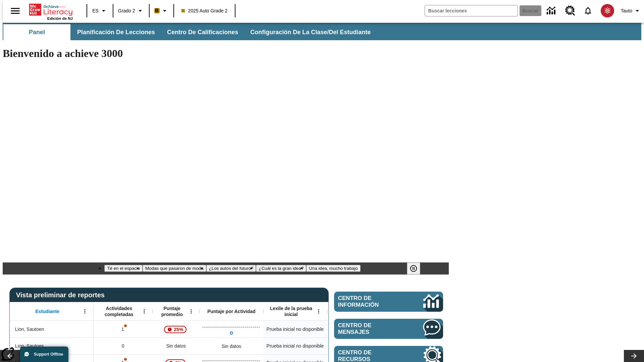 This screenshot has height=362, width=644. I want to click on button: Panel, so click(37, 32).